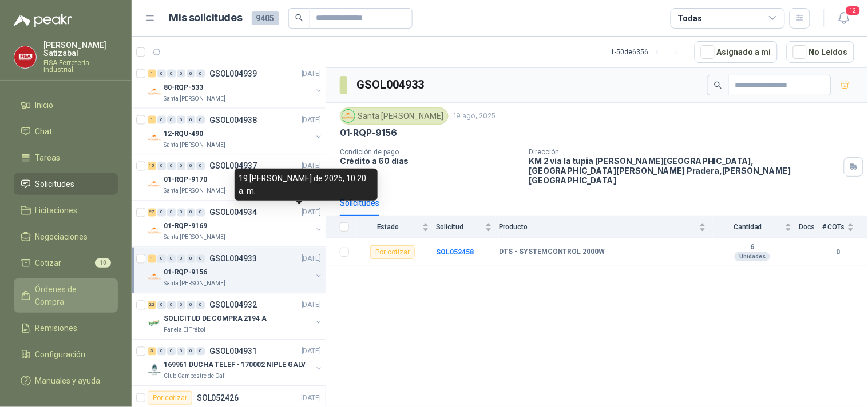 Image resolution: width=868 pixels, height=407 pixels. What do you see at coordinates (206, 17) in the screenshot?
I see `h1: Mis solicitudes` at bounding box center [206, 17].